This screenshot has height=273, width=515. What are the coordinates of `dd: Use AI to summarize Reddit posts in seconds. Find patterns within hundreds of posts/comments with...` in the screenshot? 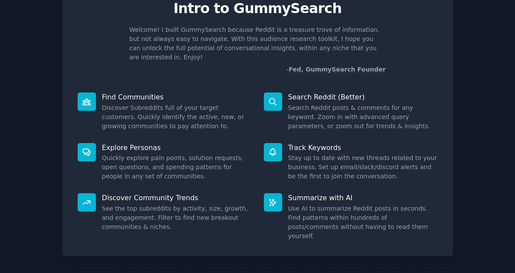 It's located at (363, 223).